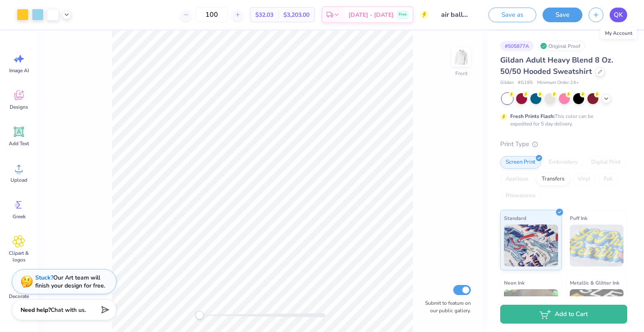 The width and height of the screenshot is (644, 332). Describe the element at coordinates (19, 257) in the screenshot. I see `span: Clipart & logos` at that location.